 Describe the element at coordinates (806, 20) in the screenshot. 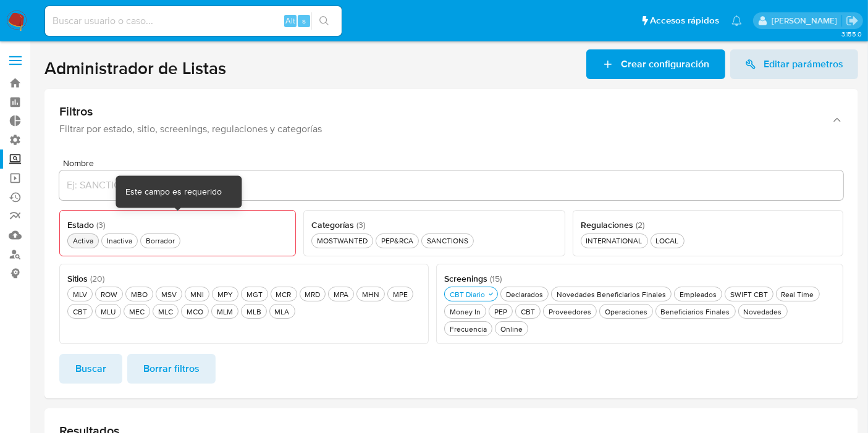

I see `p: igor.oliveirabrito@mercadolibre.com` at that location.